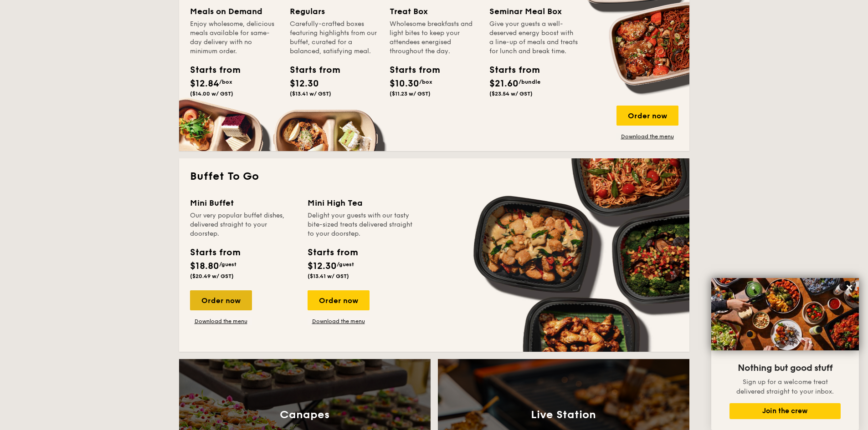 The image size is (868, 430). I want to click on span: Nothing but good stuff, so click(785, 368).